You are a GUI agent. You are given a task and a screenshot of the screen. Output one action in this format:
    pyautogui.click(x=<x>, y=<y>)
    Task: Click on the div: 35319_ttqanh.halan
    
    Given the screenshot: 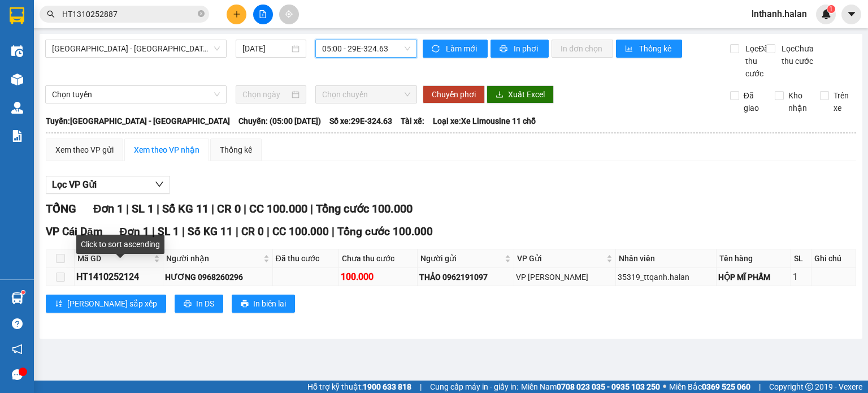 What is the action you would take?
    pyautogui.click(x=666, y=277)
    